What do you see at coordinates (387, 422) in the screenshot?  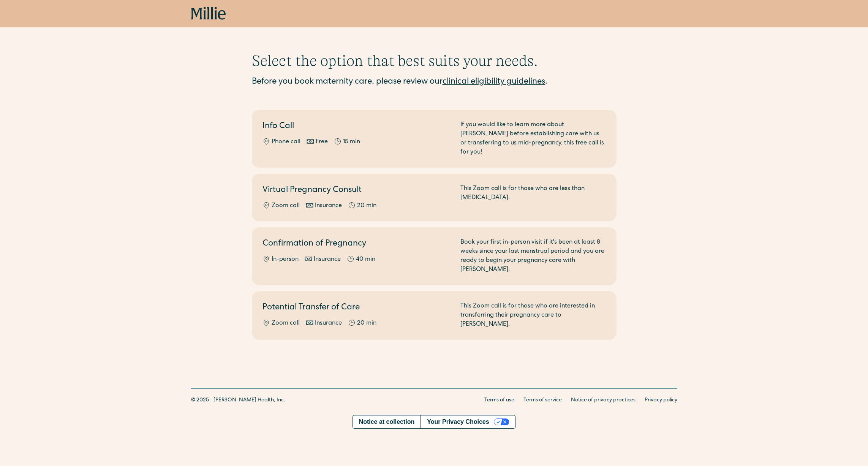 I see `a: Notice at collection` at bounding box center [387, 422].